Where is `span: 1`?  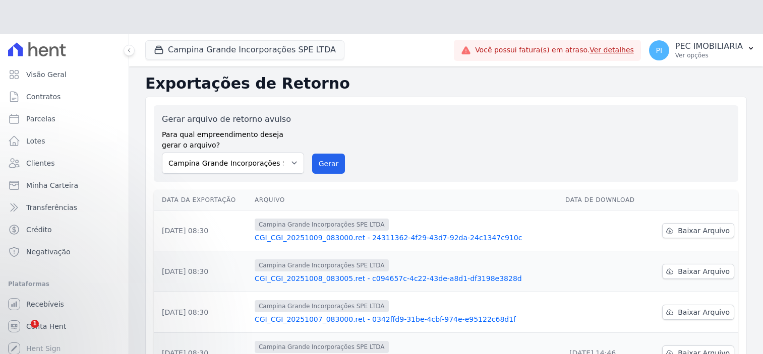 span: 1 is located at coordinates (35, 324).